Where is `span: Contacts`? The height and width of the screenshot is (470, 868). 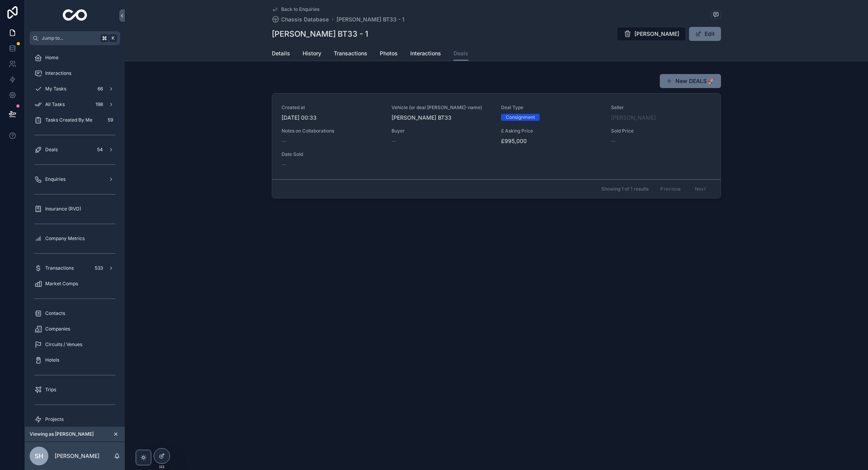 span: Contacts is located at coordinates (55, 313).